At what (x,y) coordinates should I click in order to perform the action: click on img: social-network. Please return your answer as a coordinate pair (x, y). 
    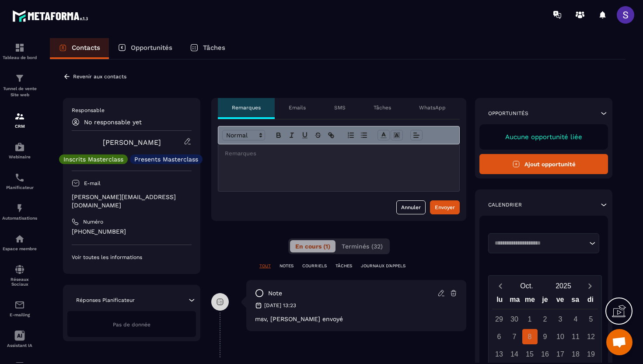
    Looking at the image, I should click on (19, 269).